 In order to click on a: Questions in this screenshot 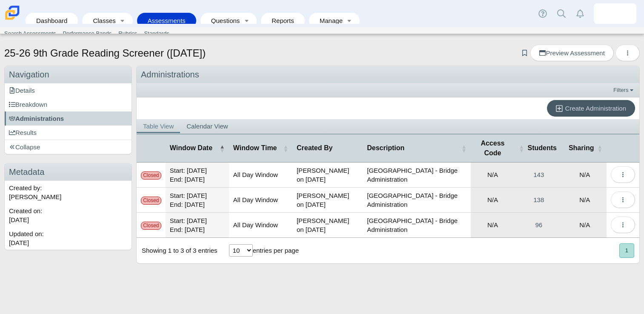, I will do `click(223, 20)`.